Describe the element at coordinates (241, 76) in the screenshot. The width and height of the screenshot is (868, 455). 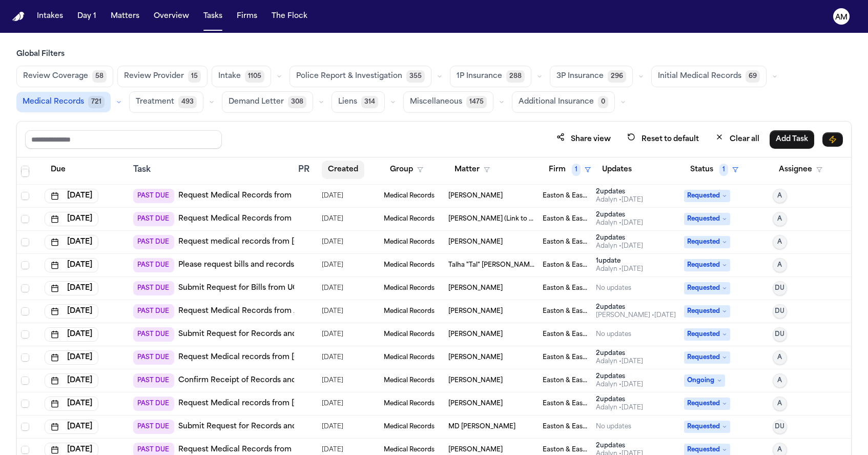
I see `button: Intake1105` at that location.